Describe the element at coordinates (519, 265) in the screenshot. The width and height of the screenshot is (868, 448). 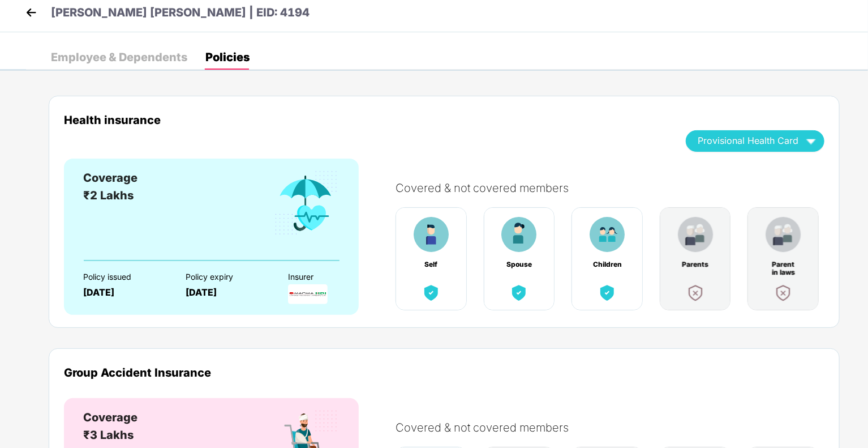
I see `div: Spouse` at that location.